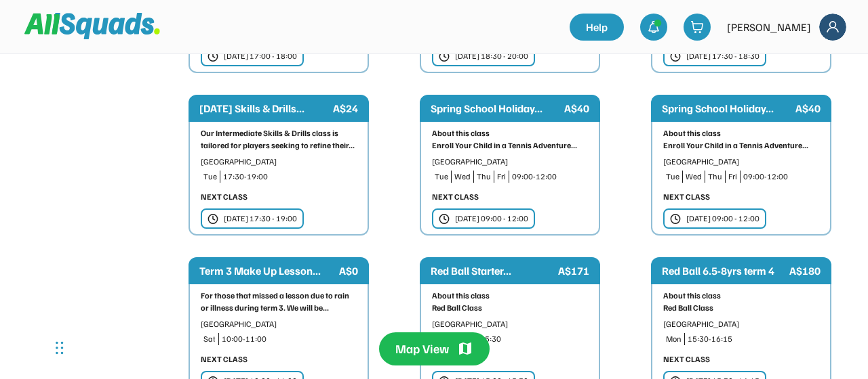 The image size is (868, 379). What do you see at coordinates (574, 271) in the screenshot?
I see `div: A$171` at bounding box center [574, 271].